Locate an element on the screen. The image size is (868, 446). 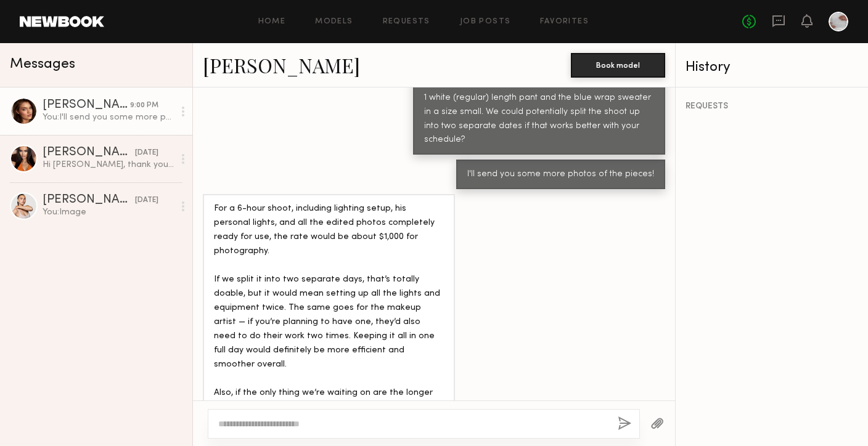
div: 9:00 PM is located at coordinates (144, 105).